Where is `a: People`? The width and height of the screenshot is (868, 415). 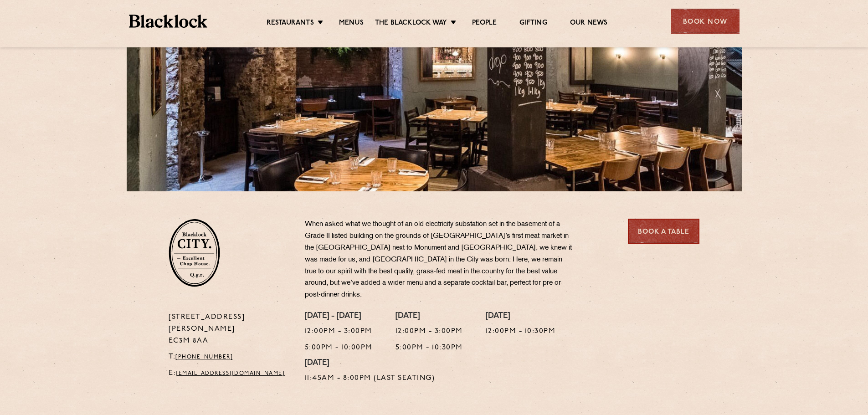 a: People is located at coordinates (485, 24).